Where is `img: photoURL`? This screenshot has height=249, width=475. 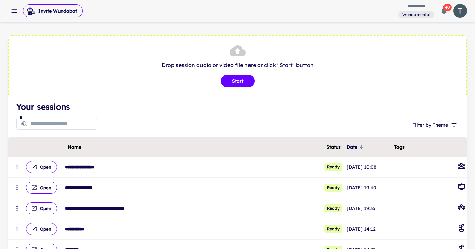
img: photoURL is located at coordinates (460, 11).